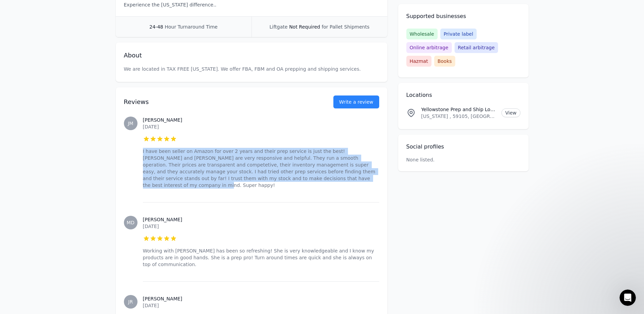 This screenshot has height=314, width=644. What do you see at coordinates (156, 27) in the screenshot?
I see `span: 24-48` at bounding box center [156, 27].